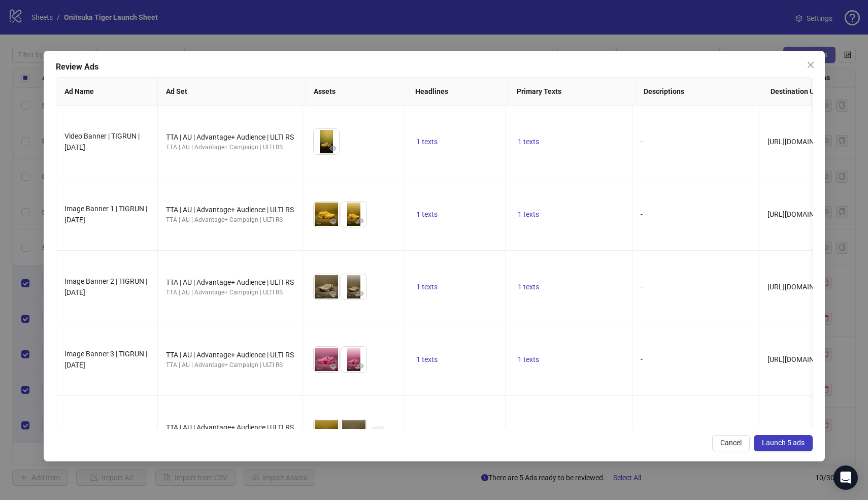 This screenshot has height=500, width=868. I want to click on th: Ad Set, so click(231, 92).